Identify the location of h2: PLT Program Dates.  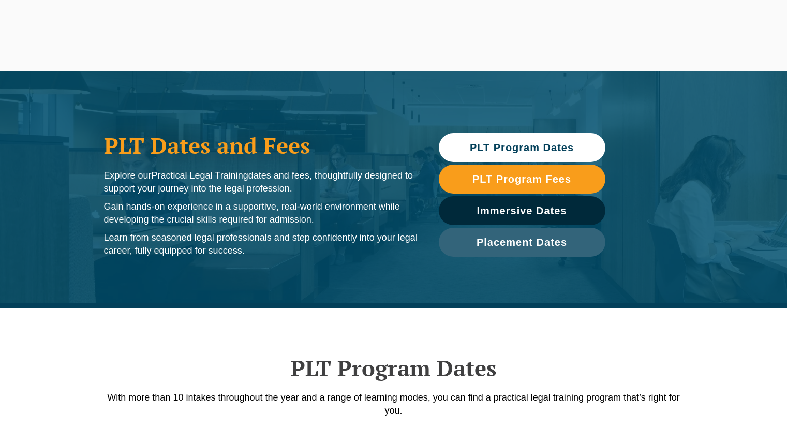
(394, 368).